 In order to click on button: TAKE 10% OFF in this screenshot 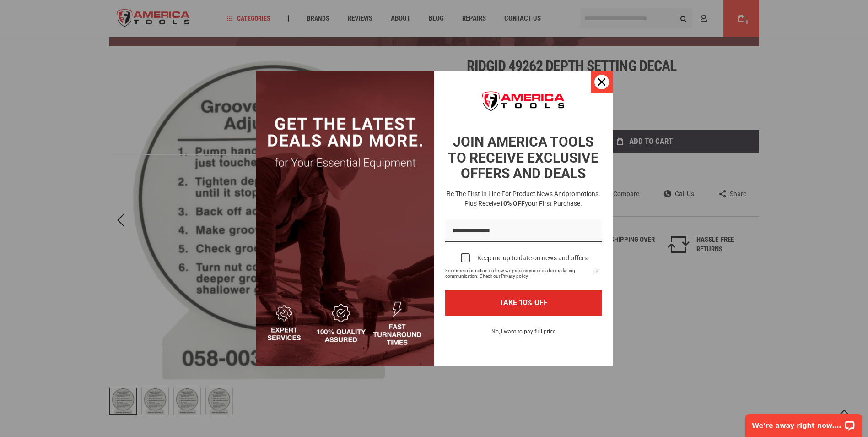, I will do `click(523, 302)`.